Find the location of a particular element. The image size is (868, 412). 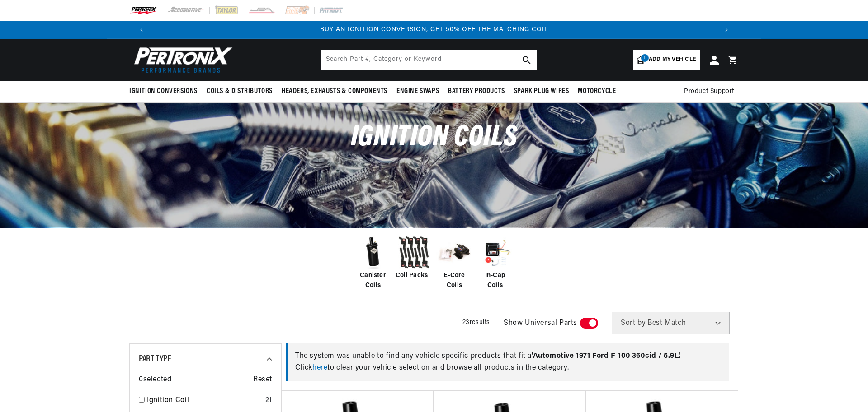

span: Ignition Conversions is located at coordinates (163, 91).